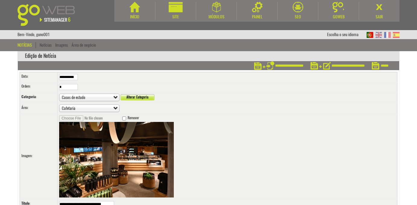 The width and height of the screenshot is (417, 205). I want to click on a: Imagens, so click(62, 45).